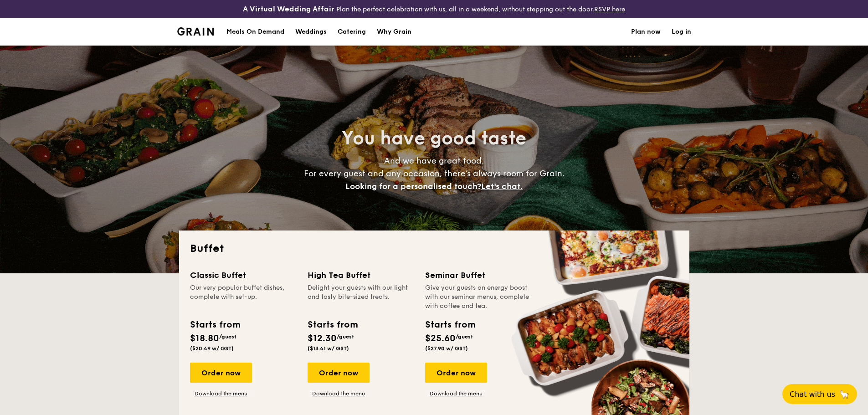  What do you see at coordinates (447, 348) in the screenshot?
I see `span: ($27.90 w/ GST)` at bounding box center [447, 348].